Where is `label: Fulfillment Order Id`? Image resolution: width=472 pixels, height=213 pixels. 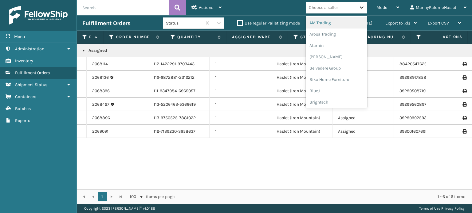
label: Fulfillment Order Id is located at coordinates (90, 37).